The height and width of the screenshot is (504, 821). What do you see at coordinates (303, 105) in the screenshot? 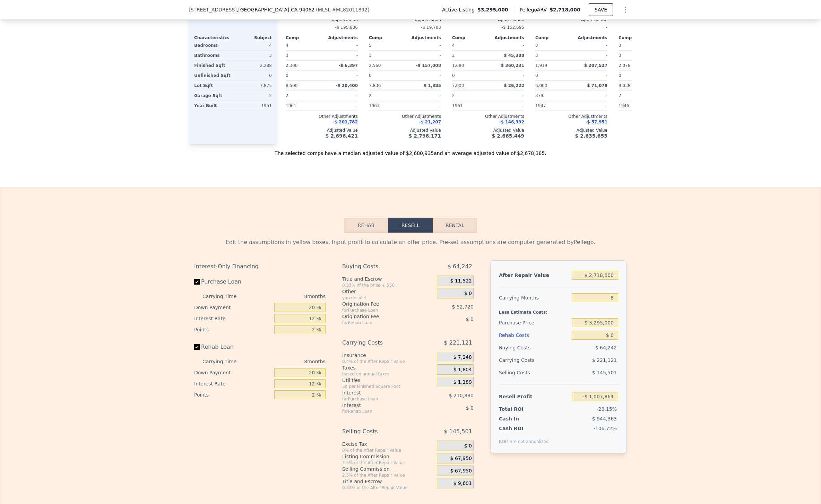
I see `div: 1961` at bounding box center [303, 105].